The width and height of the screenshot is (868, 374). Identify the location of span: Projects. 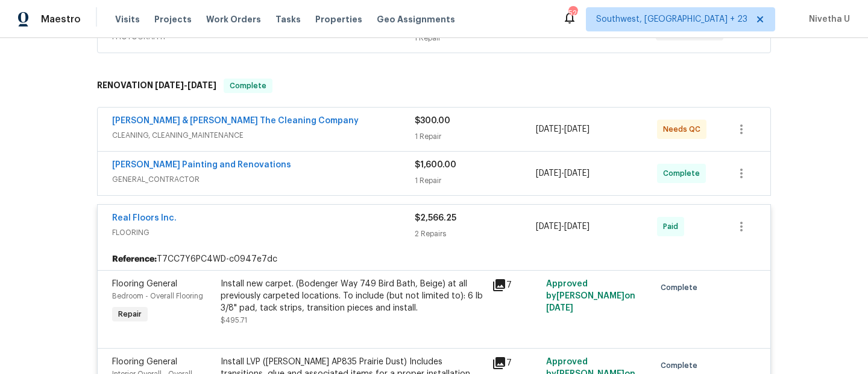
(173, 19).